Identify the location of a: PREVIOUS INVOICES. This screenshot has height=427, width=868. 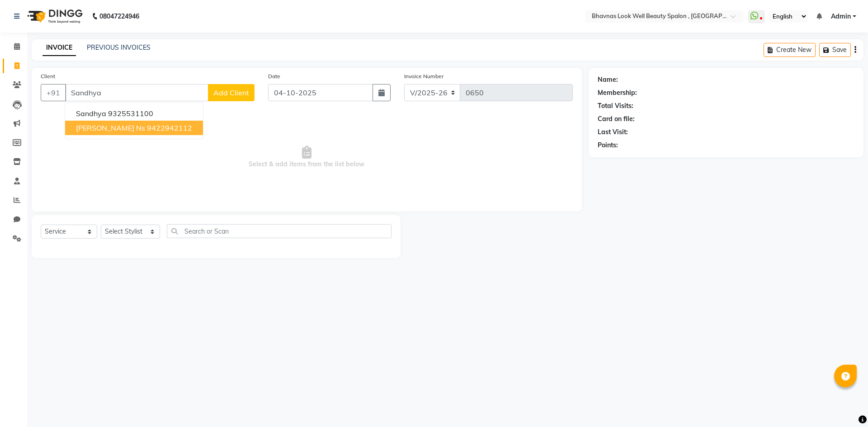
(118, 47).